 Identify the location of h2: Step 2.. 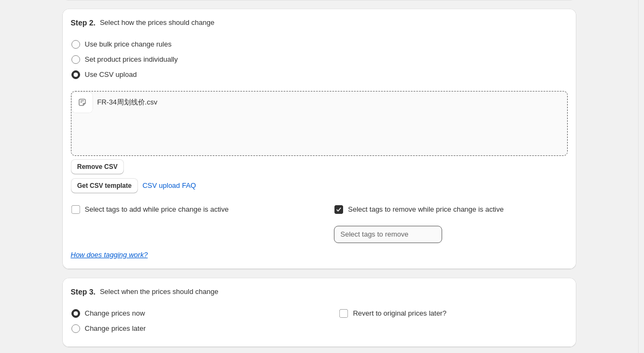
(83, 23).